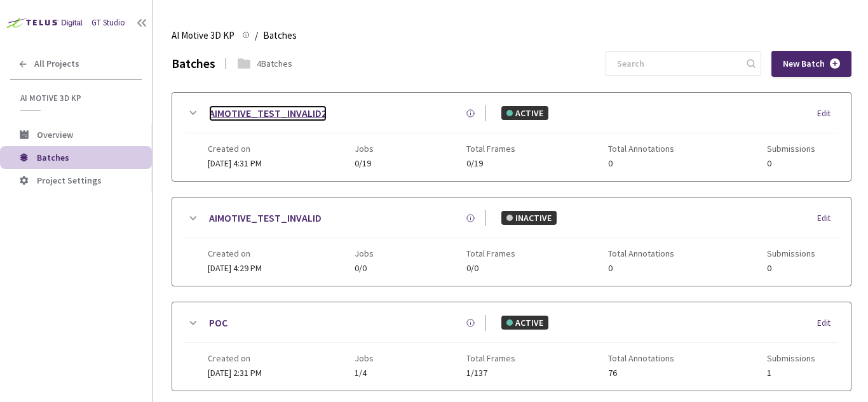 The height and width of the screenshot is (402, 868). Describe the element at coordinates (804, 64) in the screenshot. I see `span: New Batch` at that location.